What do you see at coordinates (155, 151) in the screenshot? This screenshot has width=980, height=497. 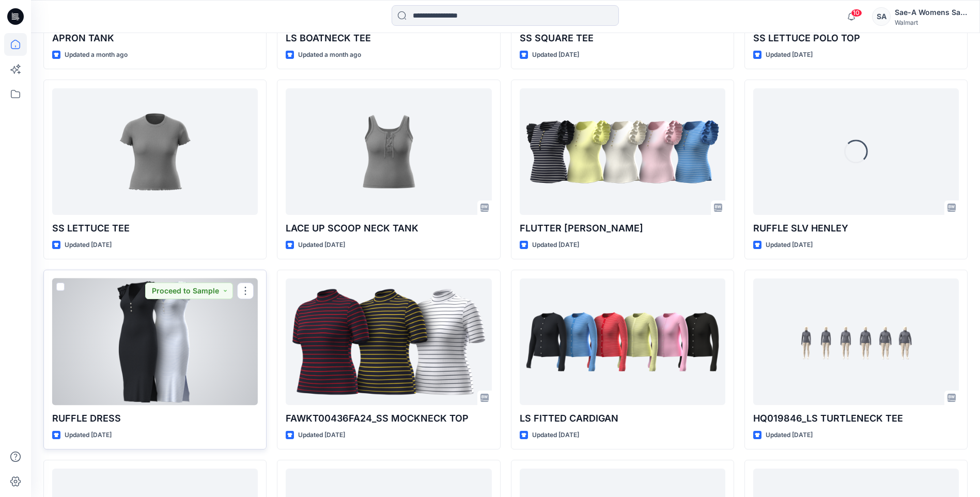 I see `a: SS LETTUCE TEE` at bounding box center [155, 151].